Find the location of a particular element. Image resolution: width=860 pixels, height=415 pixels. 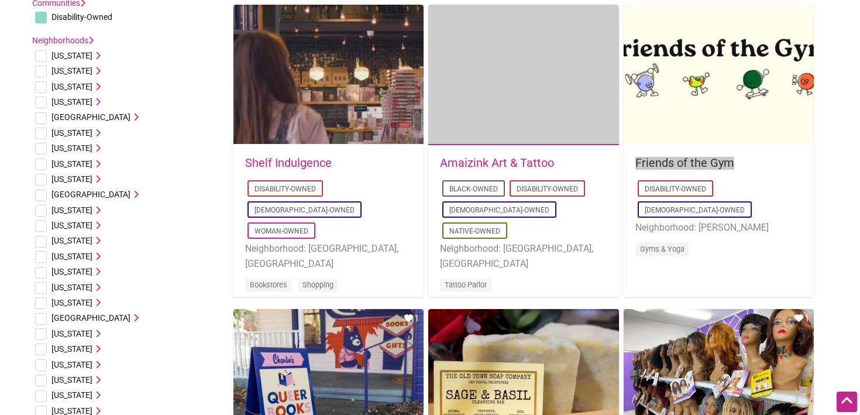

a: Friends of the Gym is located at coordinates (685, 163).